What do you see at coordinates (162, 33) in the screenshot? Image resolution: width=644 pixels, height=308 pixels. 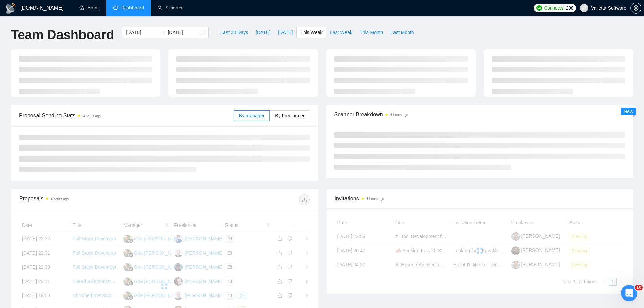 I see `span: swap-right` at bounding box center [162, 33].